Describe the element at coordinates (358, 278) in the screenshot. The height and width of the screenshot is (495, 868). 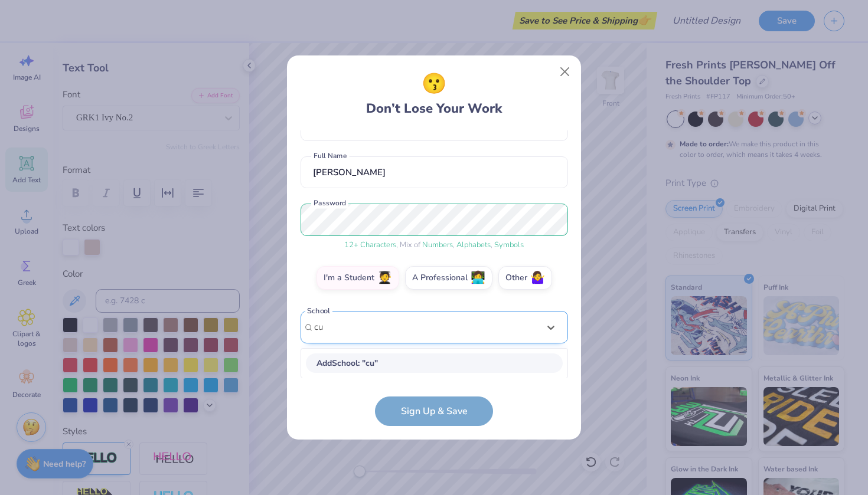
I see `label: I'm a Student` at that location.